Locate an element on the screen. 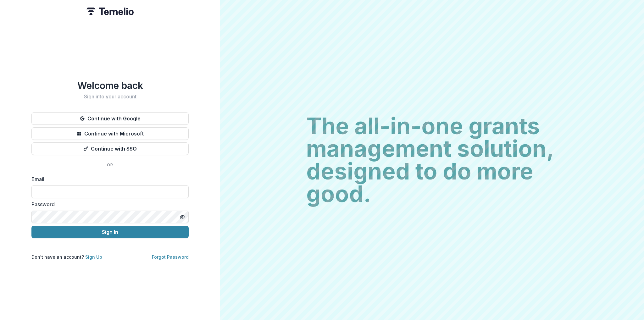  button: Continue with Google is located at coordinates (110, 118).